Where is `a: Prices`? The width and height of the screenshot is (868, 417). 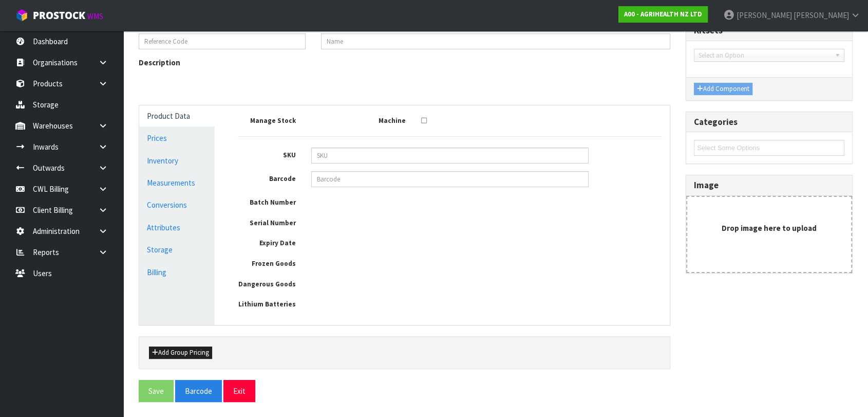 a: Prices is located at coordinates (177, 138).